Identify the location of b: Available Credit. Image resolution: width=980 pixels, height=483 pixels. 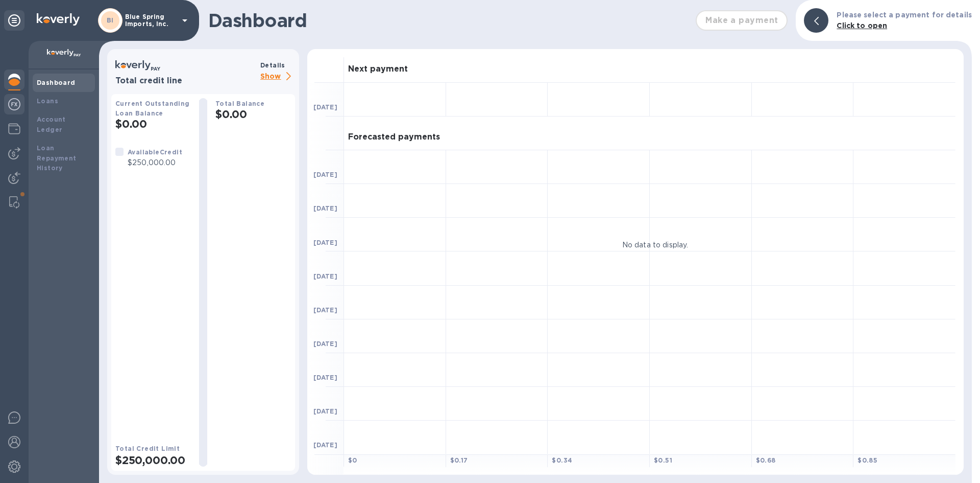
(155, 152).